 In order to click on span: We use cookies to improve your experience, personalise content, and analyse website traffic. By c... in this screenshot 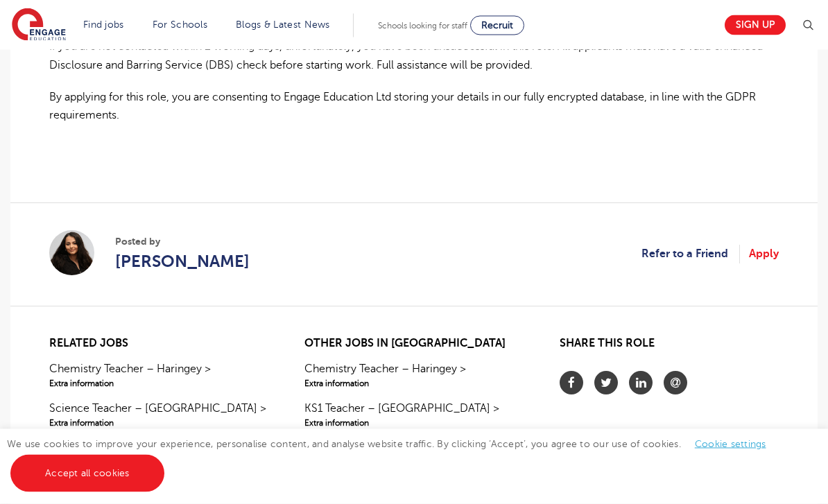, I will do `click(393, 458)`.